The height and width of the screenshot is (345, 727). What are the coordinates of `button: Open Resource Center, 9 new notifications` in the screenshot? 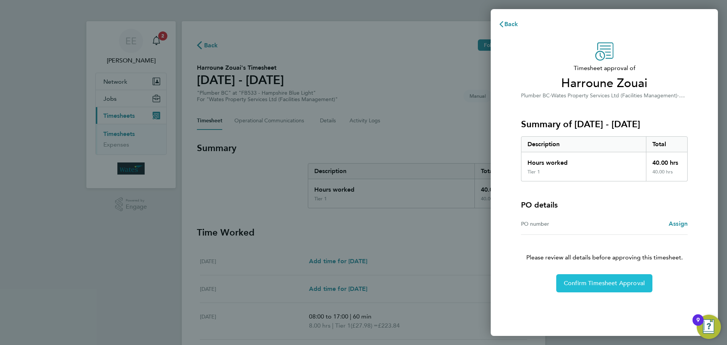 It's located at (709, 327).